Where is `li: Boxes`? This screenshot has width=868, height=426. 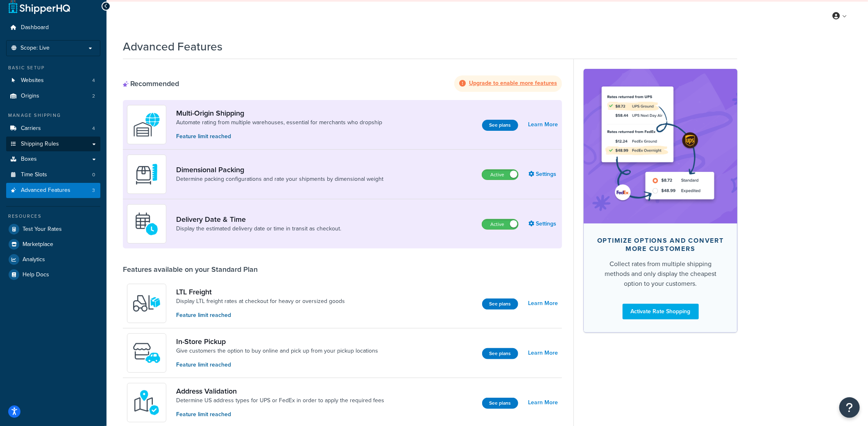 li: Boxes is located at coordinates (53, 159).